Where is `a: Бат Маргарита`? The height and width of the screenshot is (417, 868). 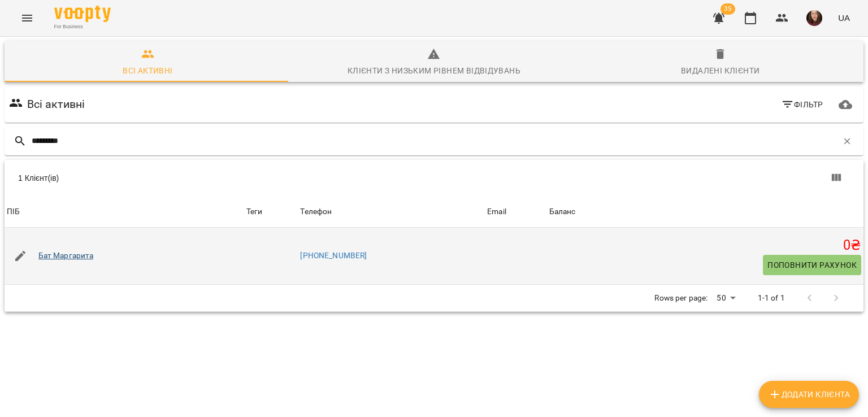 a: Бат Маргарита is located at coordinates (66, 256).